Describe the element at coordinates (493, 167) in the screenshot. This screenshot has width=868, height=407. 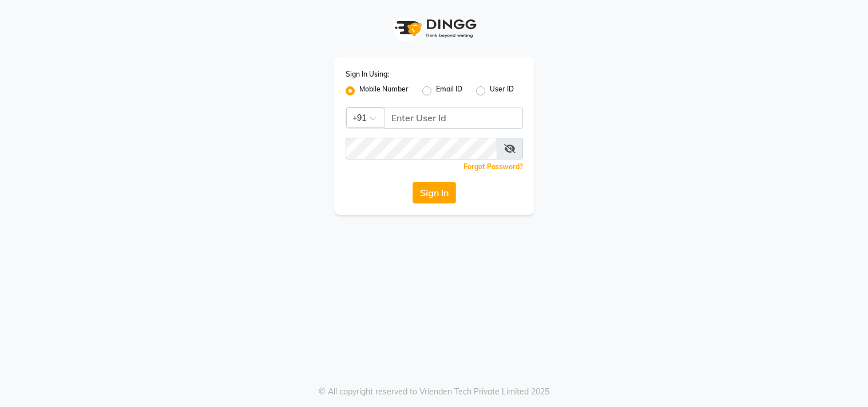
I see `a: Forgot Password?` at that location.